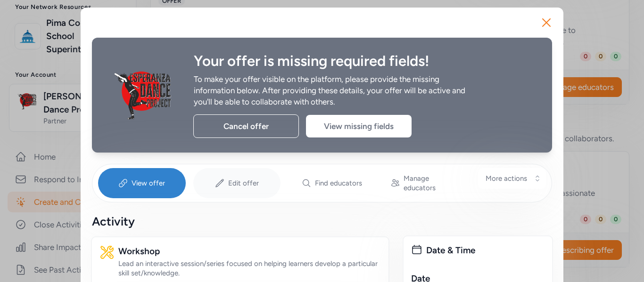  I want to click on div: Activity, so click(240, 221).